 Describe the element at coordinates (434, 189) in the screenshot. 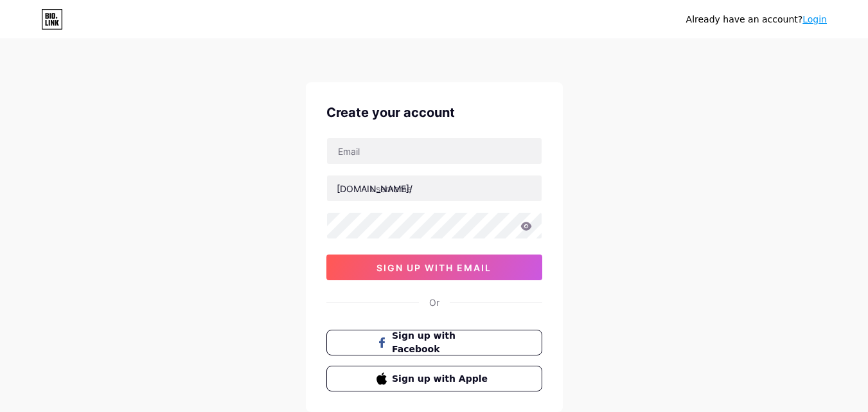

I see `input: username` at that location.